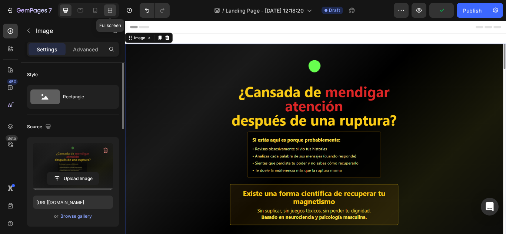 The image size is (506, 234). I want to click on div: Undo/Redo, so click(154, 10).